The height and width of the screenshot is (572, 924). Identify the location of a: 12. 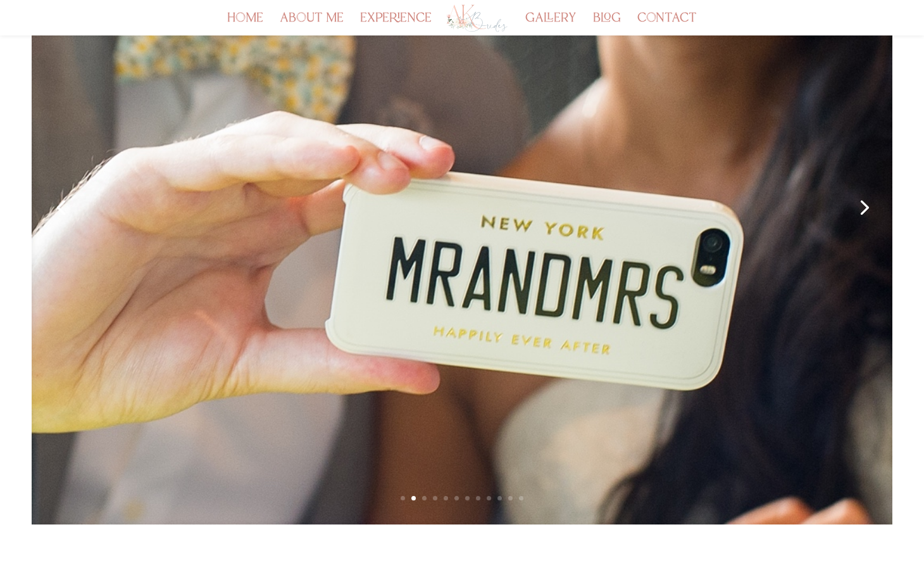
(521, 497).